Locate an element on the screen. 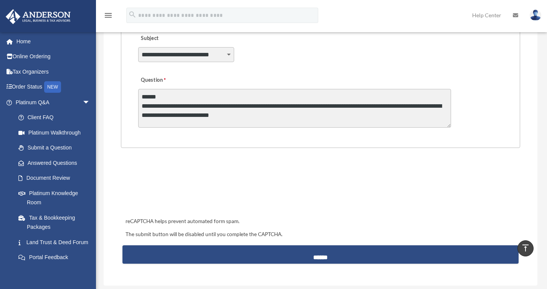 This screenshot has height=289, width=547. a: Document Review is located at coordinates (56, 178).